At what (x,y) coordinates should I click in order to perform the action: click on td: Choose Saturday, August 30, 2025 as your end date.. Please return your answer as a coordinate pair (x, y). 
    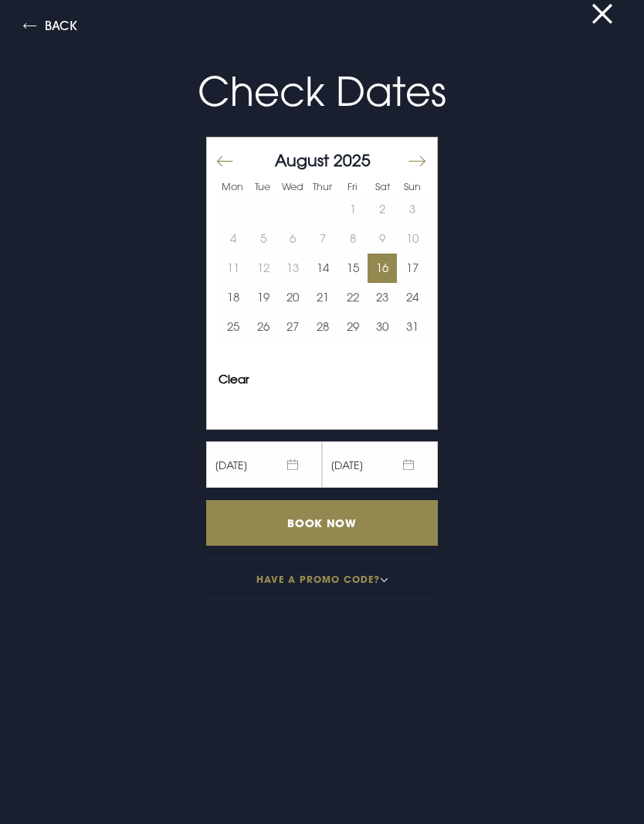
    Looking at the image, I should click on (382, 327).